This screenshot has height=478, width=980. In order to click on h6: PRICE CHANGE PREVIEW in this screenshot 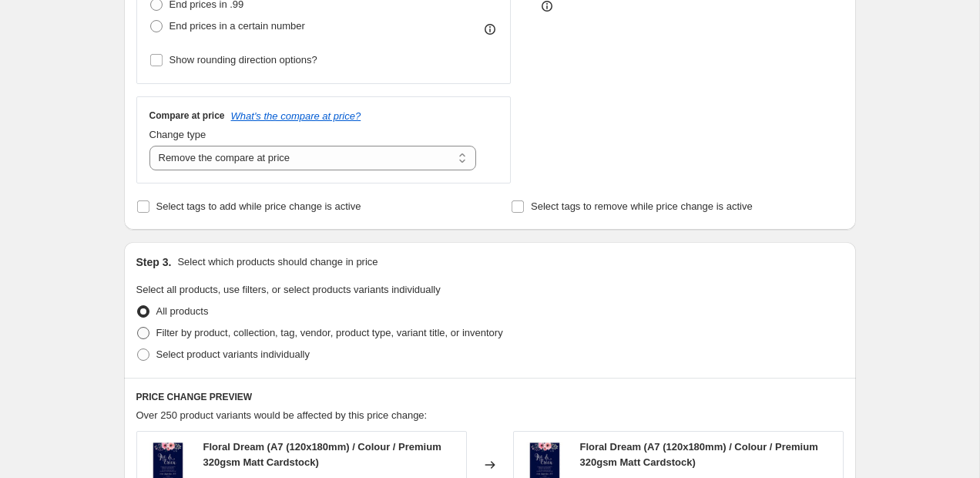, I will do `click(490, 396)`.